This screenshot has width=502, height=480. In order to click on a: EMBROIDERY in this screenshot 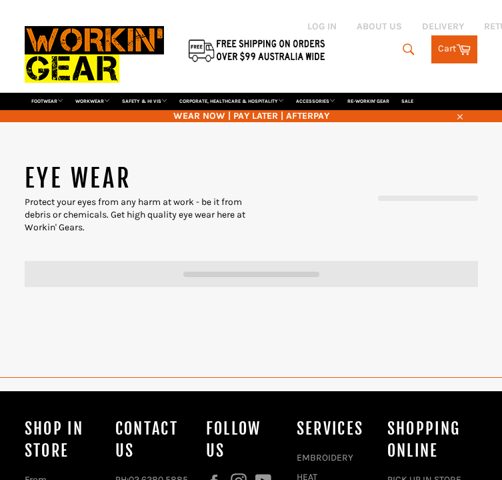, I will do `click(325, 457)`.